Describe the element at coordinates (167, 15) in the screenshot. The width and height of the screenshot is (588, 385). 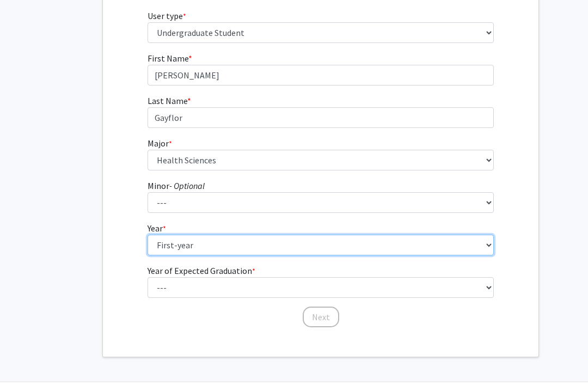
I see `label: User type` at that location.